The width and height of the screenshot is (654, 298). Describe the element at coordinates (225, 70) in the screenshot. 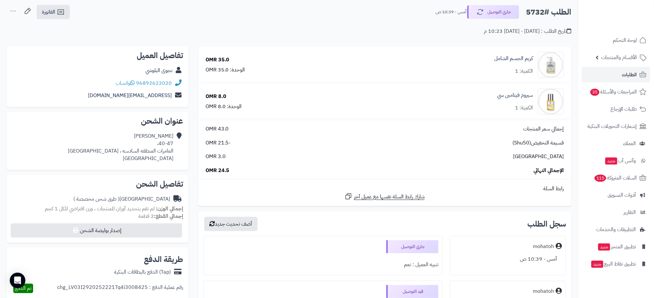

I see `div: الوحدة: 35.0 OMR` at that location.